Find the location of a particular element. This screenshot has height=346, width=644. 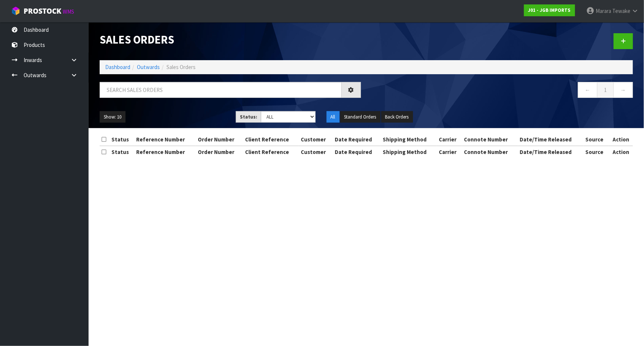

a: 1 is located at coordinates (605, 90).